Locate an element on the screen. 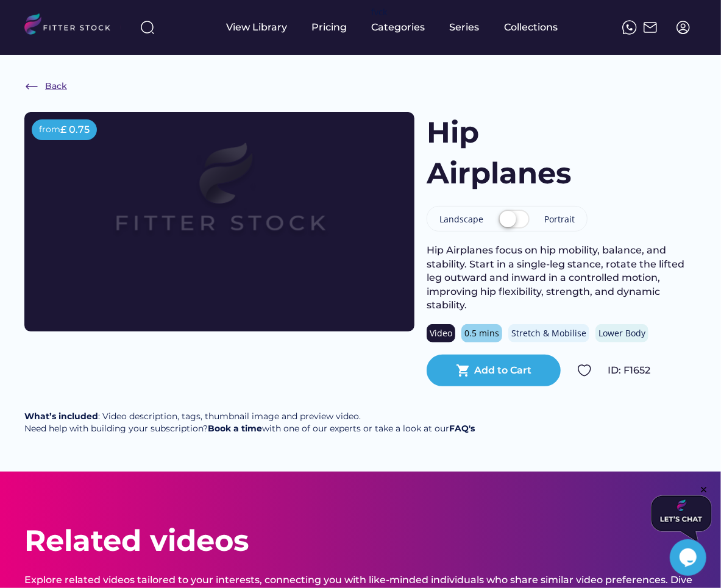  img: LOGO.svg is located at coordinates (73, 26).